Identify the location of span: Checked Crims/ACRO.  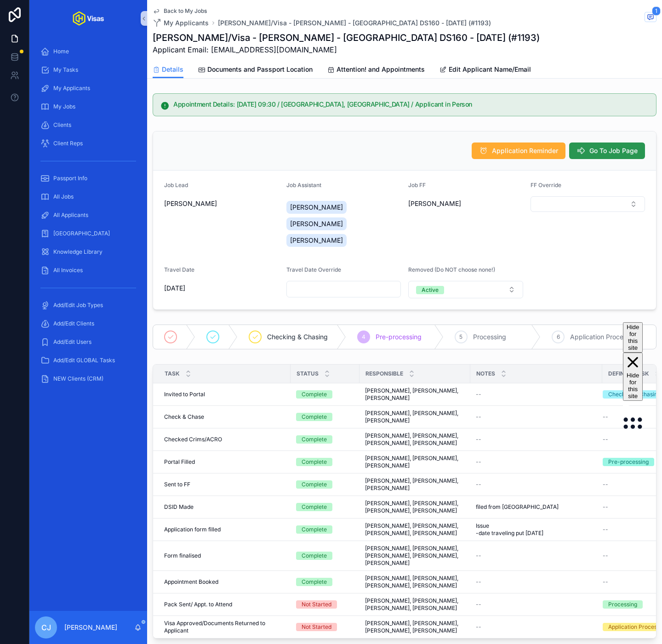
(193, 439).